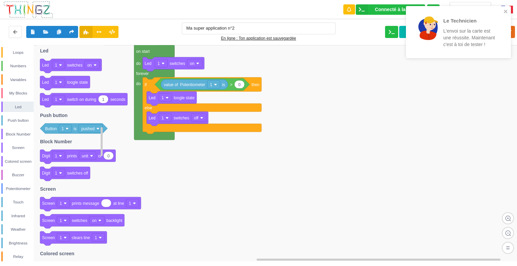 This screenshot has width=517, height=266. What do you see at coordinates (18, 257) in the screenshot?
I see `div: Relay` at bounding box center [18, 257].